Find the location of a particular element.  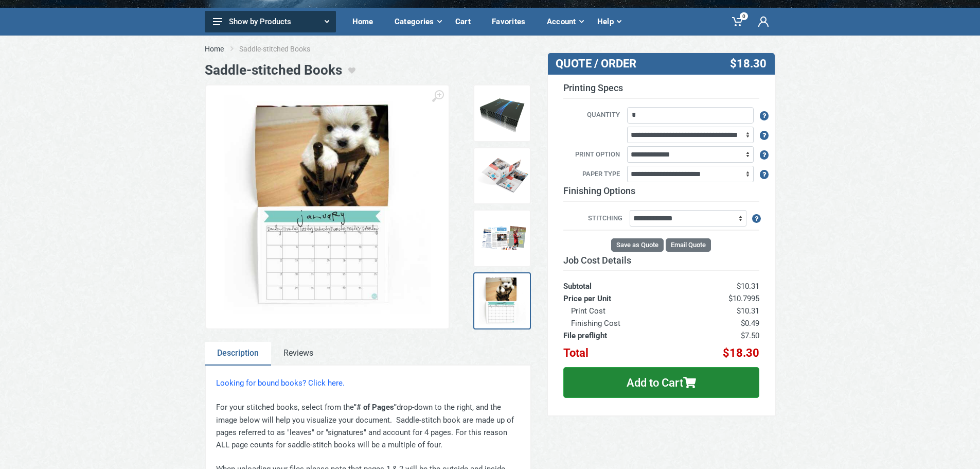

th: Subtotal is located at coordinates (624, 281).